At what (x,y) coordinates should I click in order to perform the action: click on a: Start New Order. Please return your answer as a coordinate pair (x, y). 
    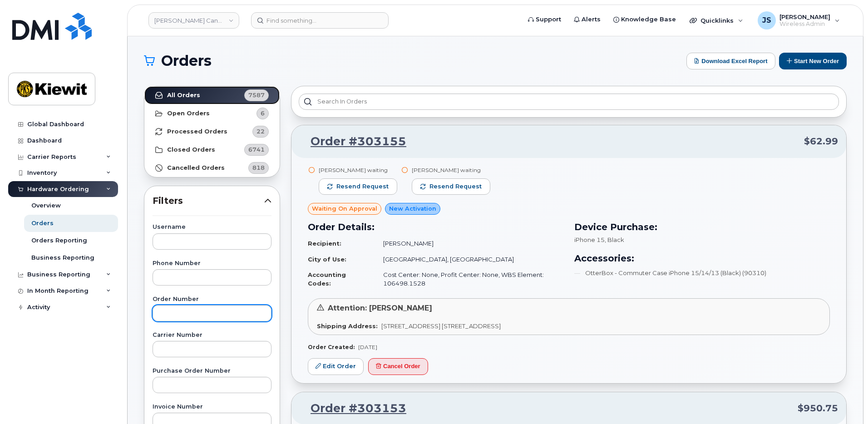
    Looking at the image, I should click on (813, 61).